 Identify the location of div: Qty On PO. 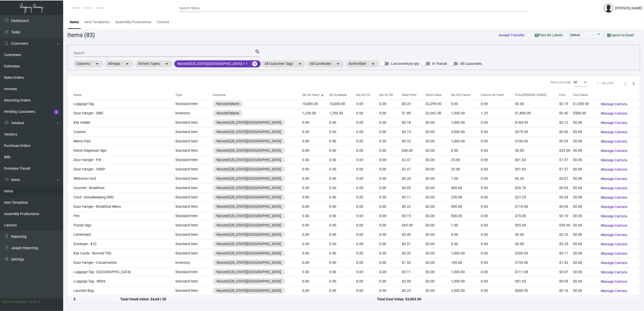
(368, 95).